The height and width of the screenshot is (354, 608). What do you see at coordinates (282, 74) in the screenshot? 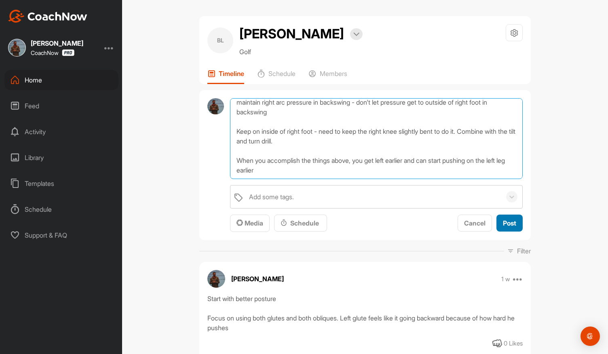
I see `p: Schedule` at bounding box center [282, 74].